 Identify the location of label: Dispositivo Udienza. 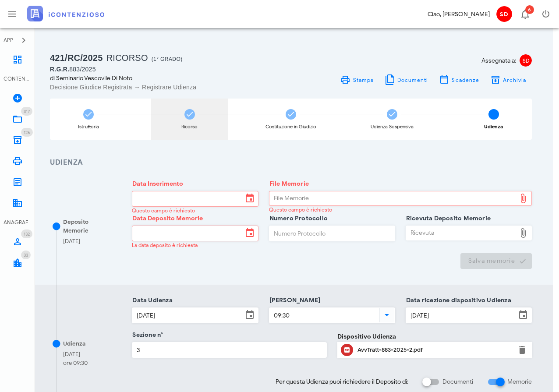
(367, 336).